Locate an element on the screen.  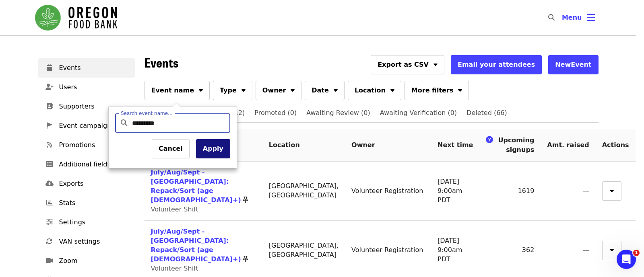
button: Cancel is located at coordinates (170, 149).